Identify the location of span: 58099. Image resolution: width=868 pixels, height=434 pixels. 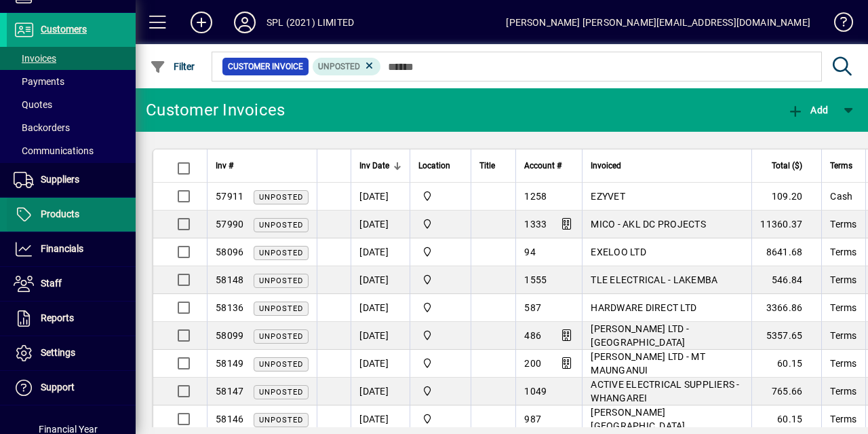
(229, 335).